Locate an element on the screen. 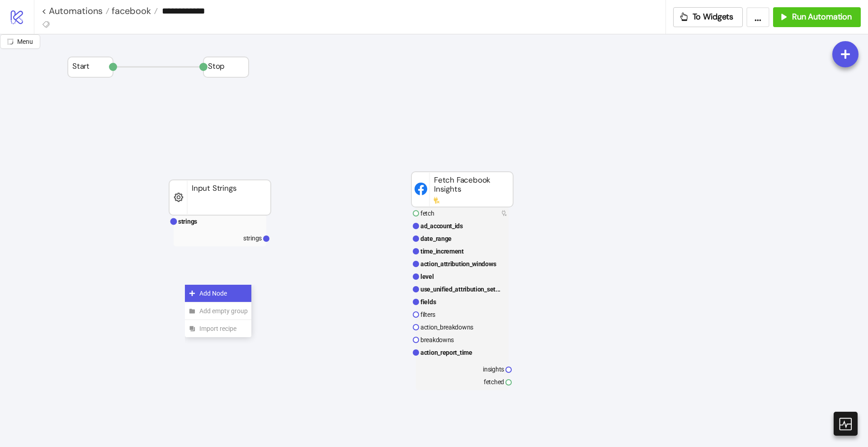  span: radius-bottomright is located at coordinates (10, 42).